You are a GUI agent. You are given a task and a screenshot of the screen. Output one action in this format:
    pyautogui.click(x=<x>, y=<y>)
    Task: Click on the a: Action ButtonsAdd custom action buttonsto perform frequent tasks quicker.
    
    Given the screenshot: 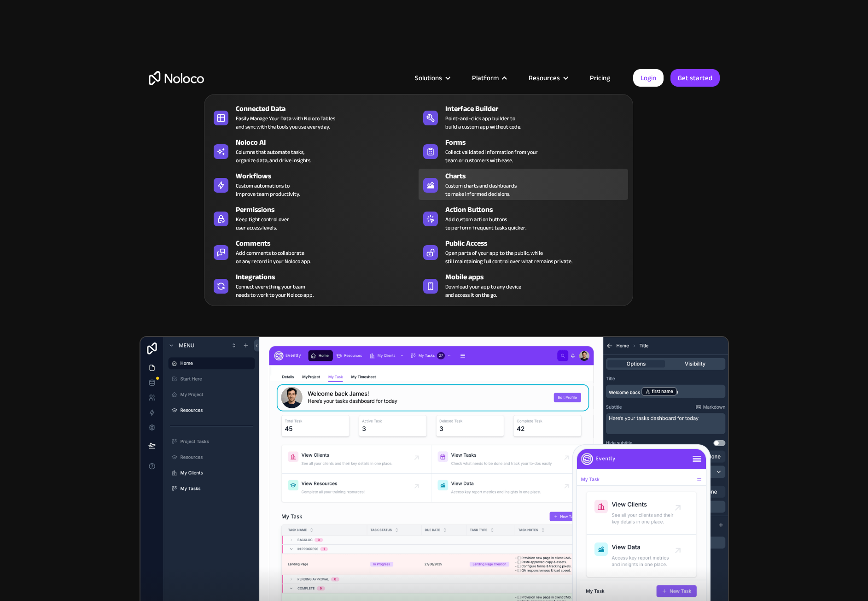 What is the action you would take?
    pyautogui.click(x=523, y=218)
    